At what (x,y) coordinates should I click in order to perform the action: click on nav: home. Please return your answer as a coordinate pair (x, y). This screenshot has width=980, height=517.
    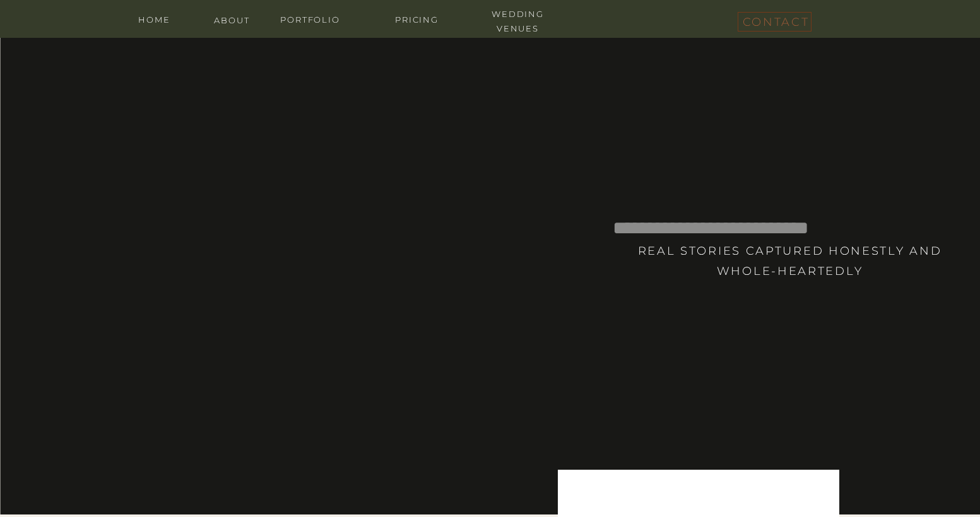
    Looking at the image, I should click on (155, 19).